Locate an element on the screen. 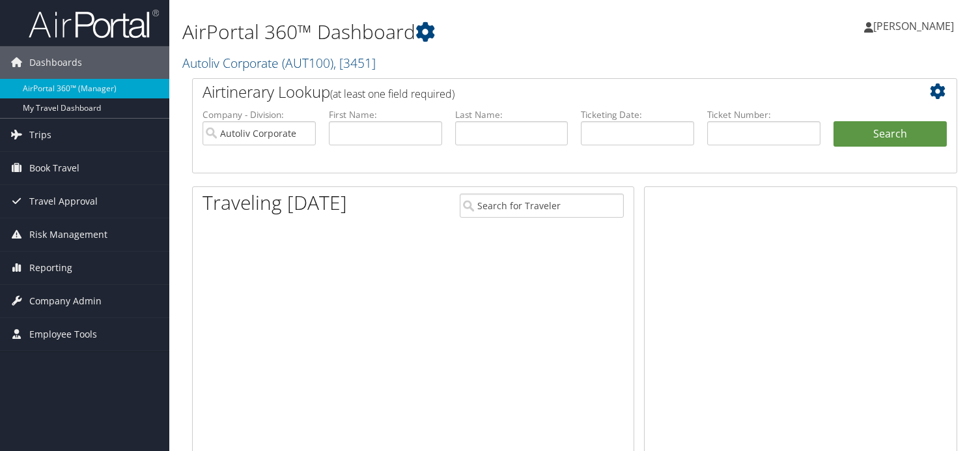 This screenshot has width=980, height=451. button: Search is located at coordinates (890, 134).